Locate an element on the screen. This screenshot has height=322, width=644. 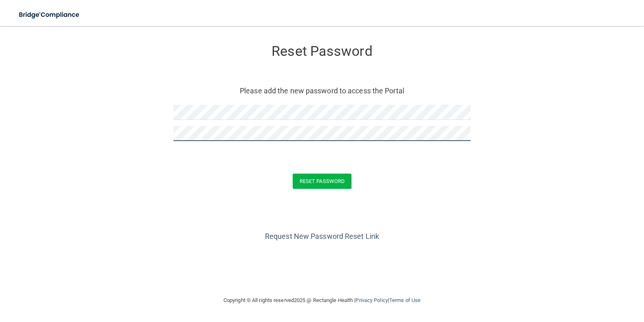
p: Please add the new password to access the Portal is located at coordinates (322, 90).